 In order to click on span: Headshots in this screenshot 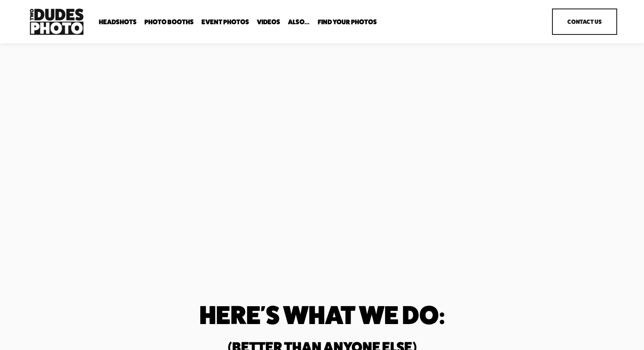, I will do `click(118, 22)`.